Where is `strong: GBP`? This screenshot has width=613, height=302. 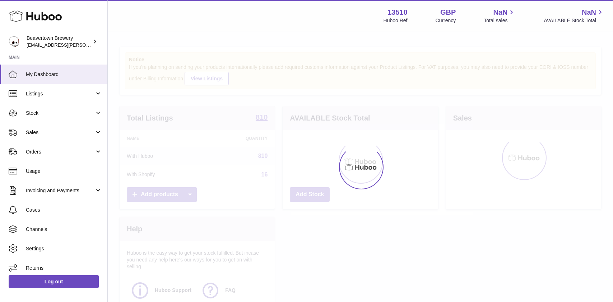
strong: GBP is located at coordinates (448, 12).